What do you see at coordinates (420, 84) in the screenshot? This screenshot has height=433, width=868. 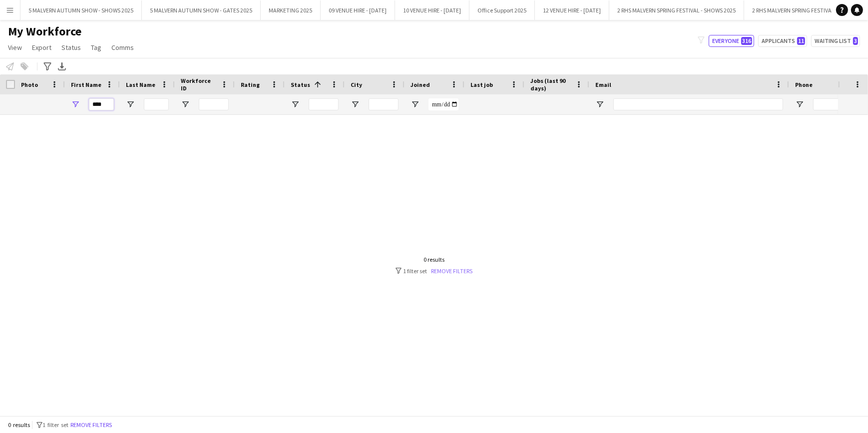 I see `span: Joined` at bounding box center [420, 84].